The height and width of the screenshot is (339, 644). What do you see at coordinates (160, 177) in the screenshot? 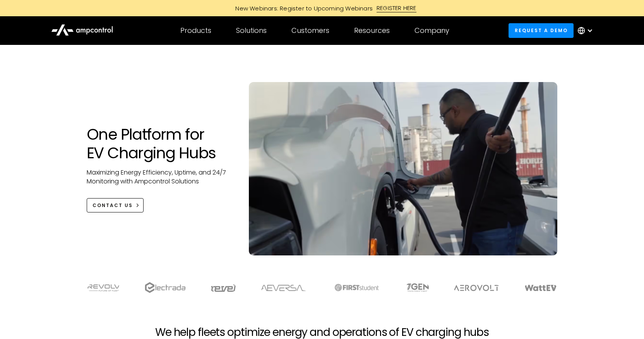
I see `p: Maximizing Energy Efficiency, Uptime, and 24/7 Monitoring with Ampcontrol Solutions` at bounding box center [160, 177].